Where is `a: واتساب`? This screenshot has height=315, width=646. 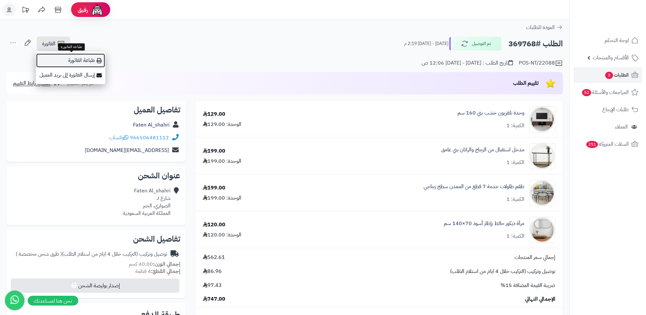
a: واتساب is located at coordinates (119, 138).